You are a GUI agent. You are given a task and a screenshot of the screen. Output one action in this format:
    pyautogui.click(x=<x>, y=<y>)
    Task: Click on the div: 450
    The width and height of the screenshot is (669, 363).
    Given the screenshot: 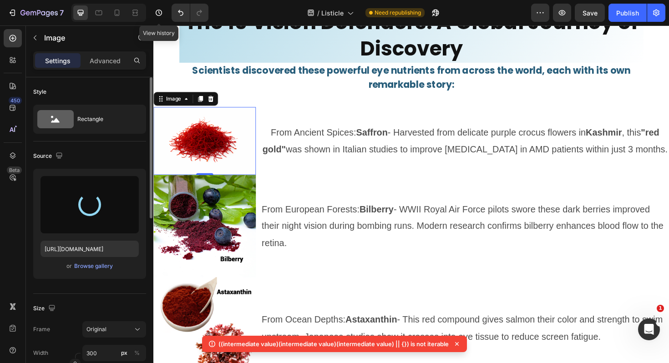 What is the action you would take?
    pyautogui.click(x=15, y=101)
    